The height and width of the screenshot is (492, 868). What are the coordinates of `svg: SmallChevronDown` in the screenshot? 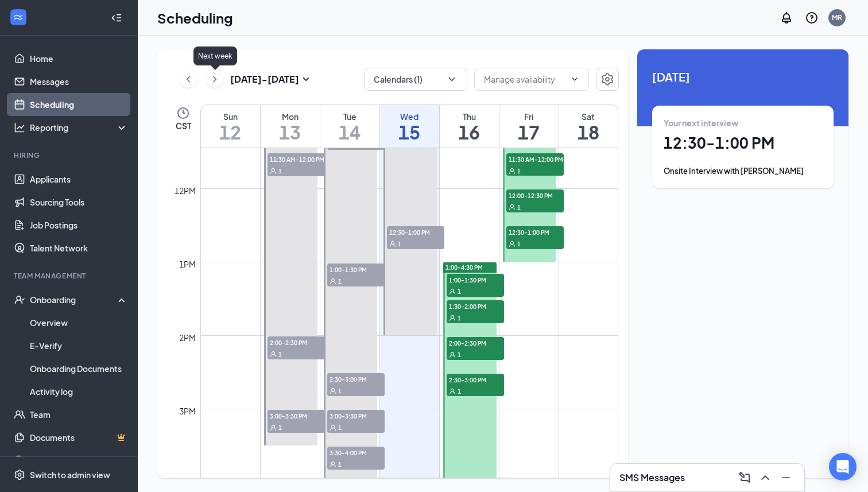 It's located at (306, 79).